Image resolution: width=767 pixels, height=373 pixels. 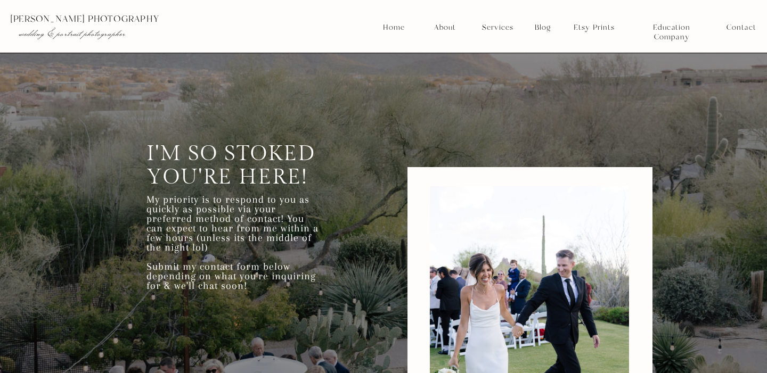 What do you see at coordinates (741, 28) in the screenshot?
I see `a: Contact` at bounding box center [741, 28].